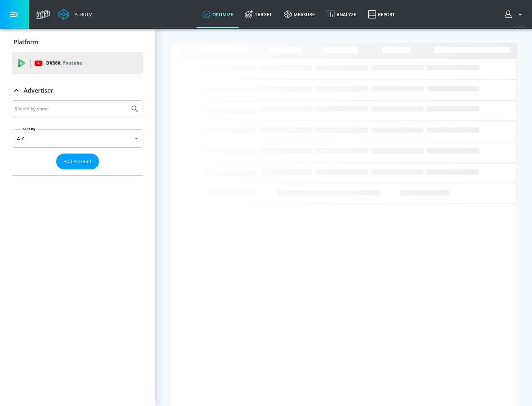 The width and height of the screenshot is (532, 406). What do you see at coordinates (78, 139) in the screenshot?
I see `div: A-Z` at bounding box center [78, 139].